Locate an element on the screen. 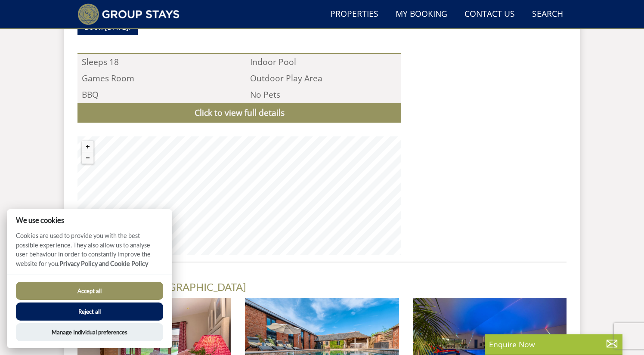  p: Cookies are used to provide you with the best possible experience. They also allow us to analyse ... is located at coordinates (90, 253).